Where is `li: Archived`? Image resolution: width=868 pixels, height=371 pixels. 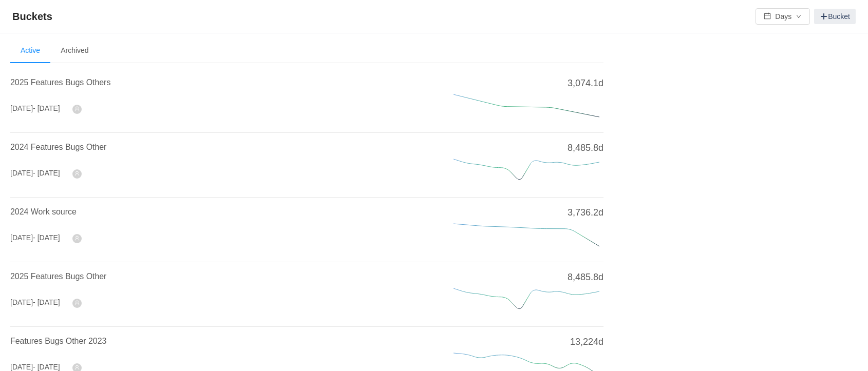
li: Archived is located at coordinates (75, 51).